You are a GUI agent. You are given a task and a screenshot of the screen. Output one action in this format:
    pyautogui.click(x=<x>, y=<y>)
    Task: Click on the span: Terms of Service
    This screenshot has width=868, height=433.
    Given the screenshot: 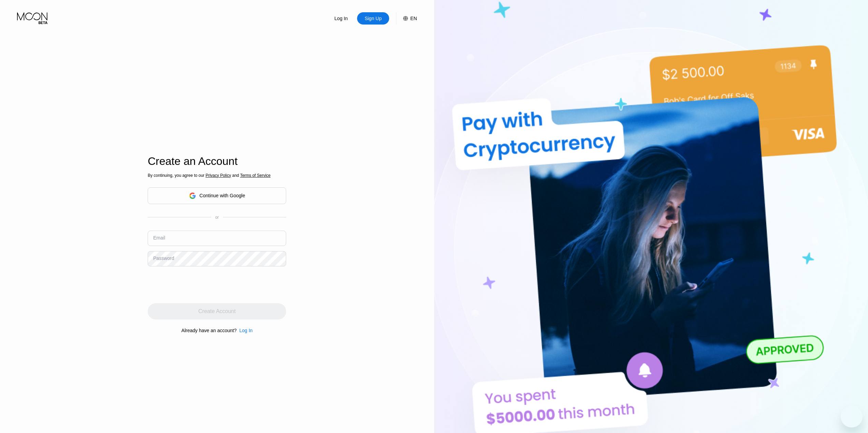 What is the action you would take?
    pyautogui.click(x=255, y=176)
    